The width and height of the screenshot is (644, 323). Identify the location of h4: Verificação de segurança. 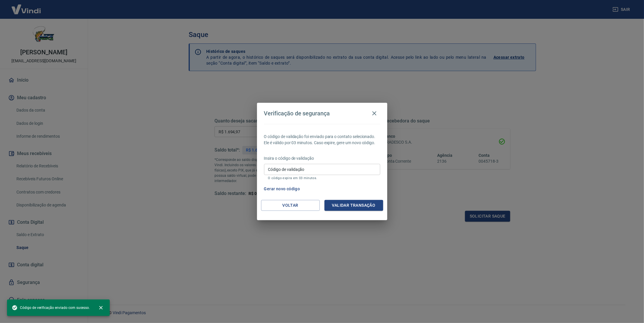
(297, 113).